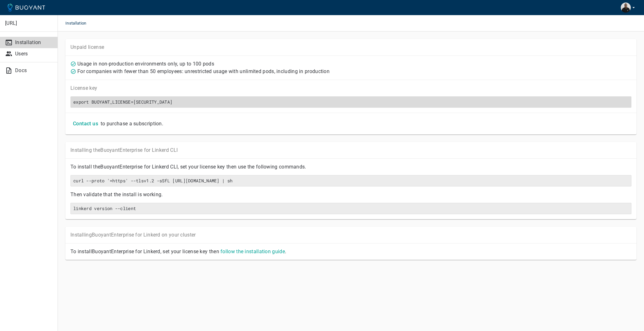 Image resolution: width=644 pixels, height=331 pixels. What do you see at coordinates (351, 194) in the screenshot?
I see `p: Then validate that the install is working.` at bounding box center [351, 194].